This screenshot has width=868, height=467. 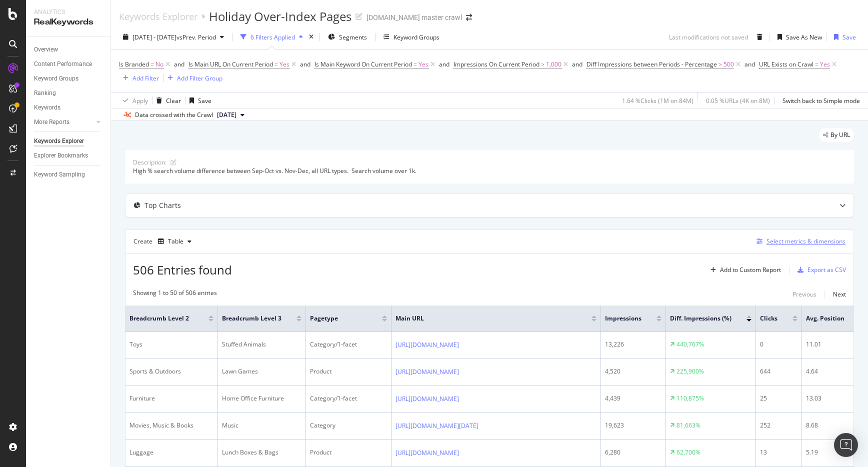 I want to click on button: Apply, so click(x=134, y=100).